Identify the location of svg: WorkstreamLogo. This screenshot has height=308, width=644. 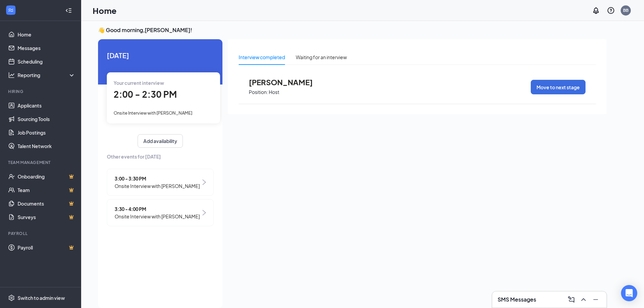
(11, 10).